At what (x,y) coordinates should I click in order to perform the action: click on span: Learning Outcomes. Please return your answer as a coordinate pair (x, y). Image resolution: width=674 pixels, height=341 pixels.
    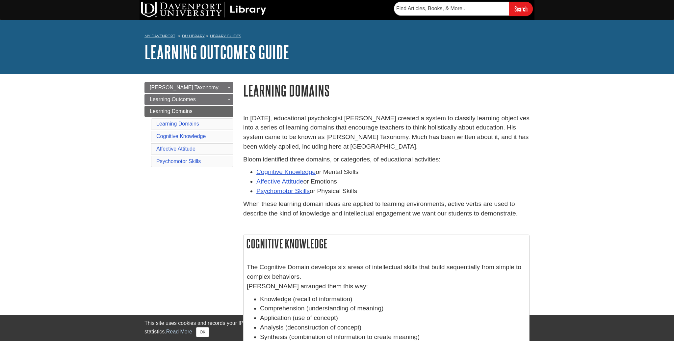
    Looking at the image, I should click on (173, 99).